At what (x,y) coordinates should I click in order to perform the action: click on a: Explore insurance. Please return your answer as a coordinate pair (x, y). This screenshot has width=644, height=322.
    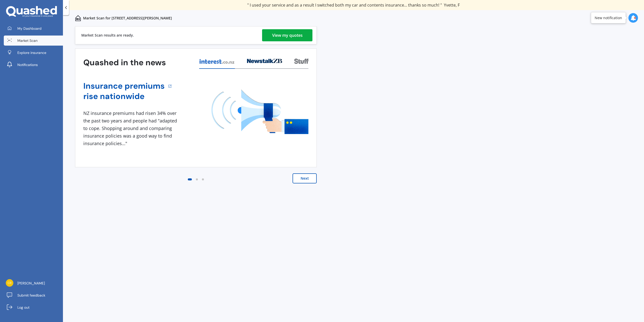
    Looking at the image, I should click on (33, 53).